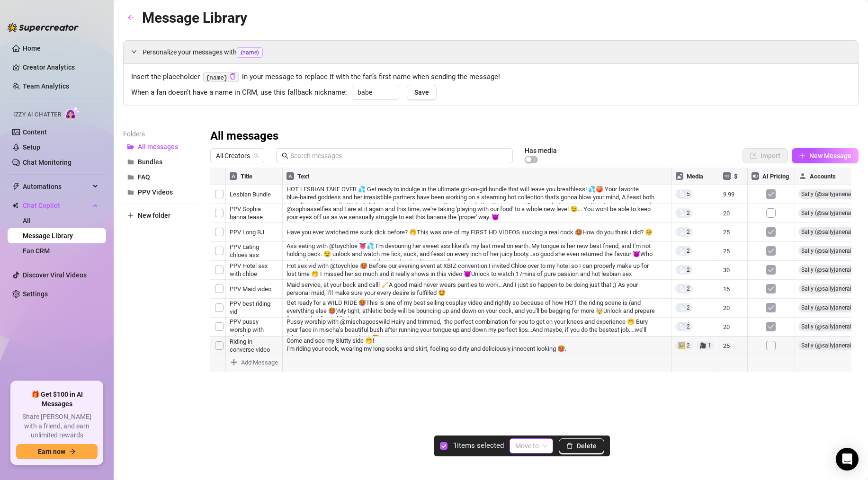 The height and width of the screenshot is (480, 868). Describe the element at coordinates (220, 77) in the screenshot. I see `code: {name}` at that location.